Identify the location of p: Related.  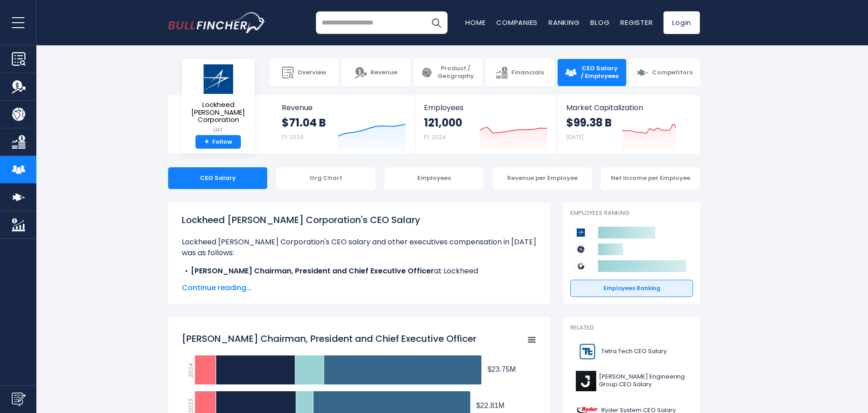
(631, 328).